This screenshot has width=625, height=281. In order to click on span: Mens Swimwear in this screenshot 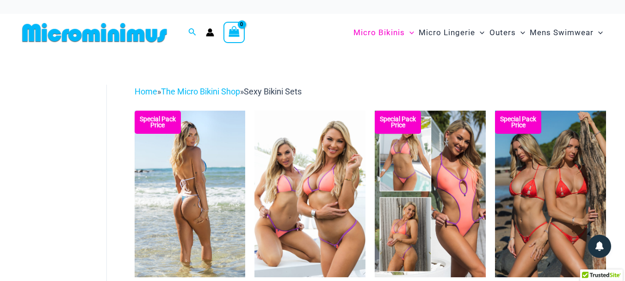, I will do `click(562, 32)`.